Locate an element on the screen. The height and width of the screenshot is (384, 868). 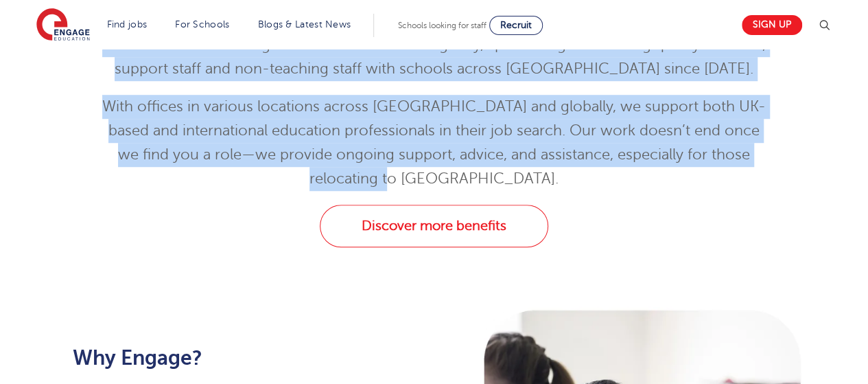
h2: Why Engage? is located at coordinates (226, 357).